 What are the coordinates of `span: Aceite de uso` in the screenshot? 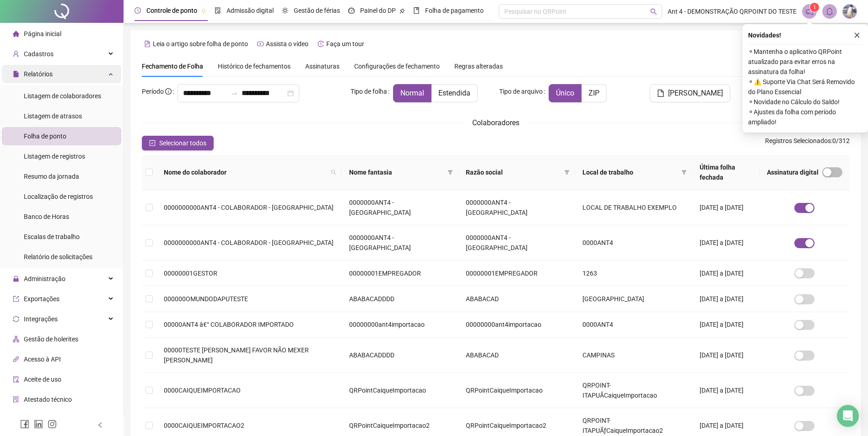 It's located at (42, 379).